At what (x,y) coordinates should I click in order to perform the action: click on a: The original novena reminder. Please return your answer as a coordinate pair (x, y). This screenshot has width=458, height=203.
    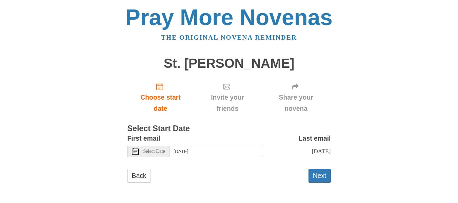
    Looking at the image, I should click on (229, 37).